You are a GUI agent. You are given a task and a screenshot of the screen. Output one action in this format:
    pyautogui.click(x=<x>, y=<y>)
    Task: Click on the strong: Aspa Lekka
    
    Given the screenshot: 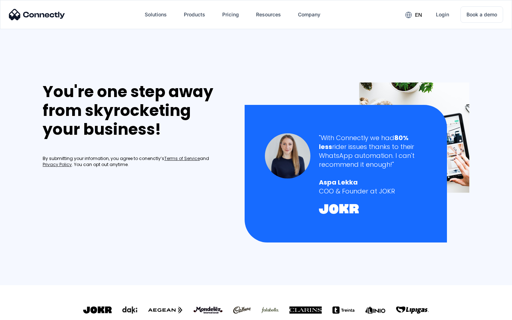 What is the action you would take?
    pyautogui.click(x=338, y=182)
    